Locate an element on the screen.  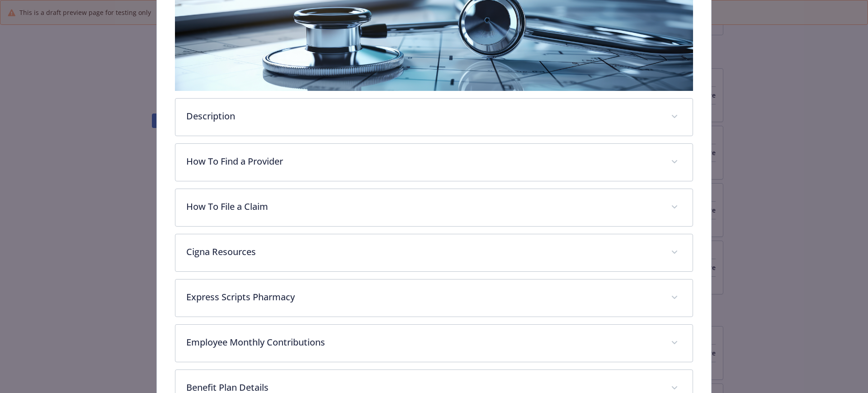
p: Cigna Resources is located at coordinates (423, 252).